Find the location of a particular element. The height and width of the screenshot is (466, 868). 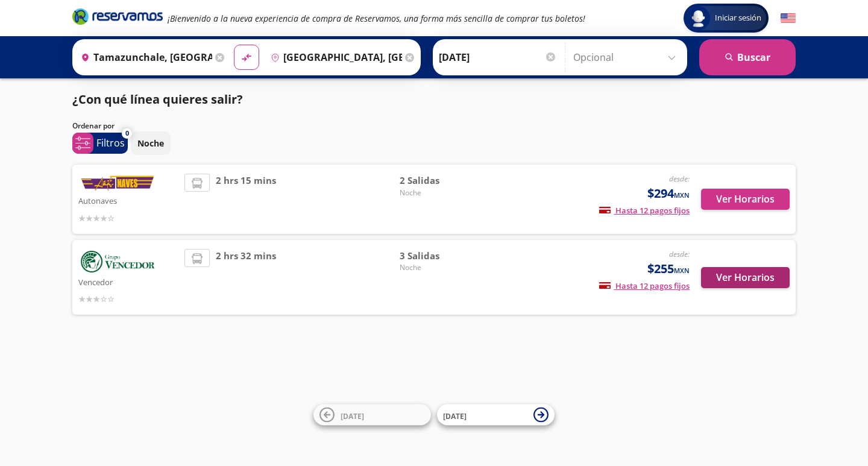

input: Buscar Destino is located at coordinates (334, 57).